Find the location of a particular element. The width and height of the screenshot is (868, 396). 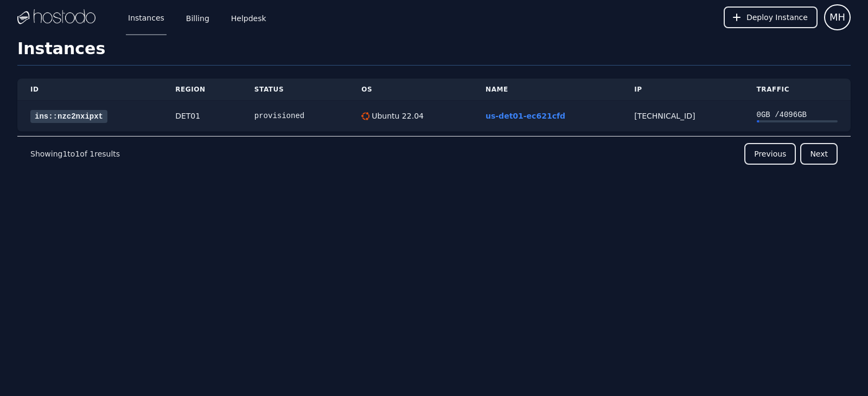

nav: Pagination is located at coordinates (434, 154).